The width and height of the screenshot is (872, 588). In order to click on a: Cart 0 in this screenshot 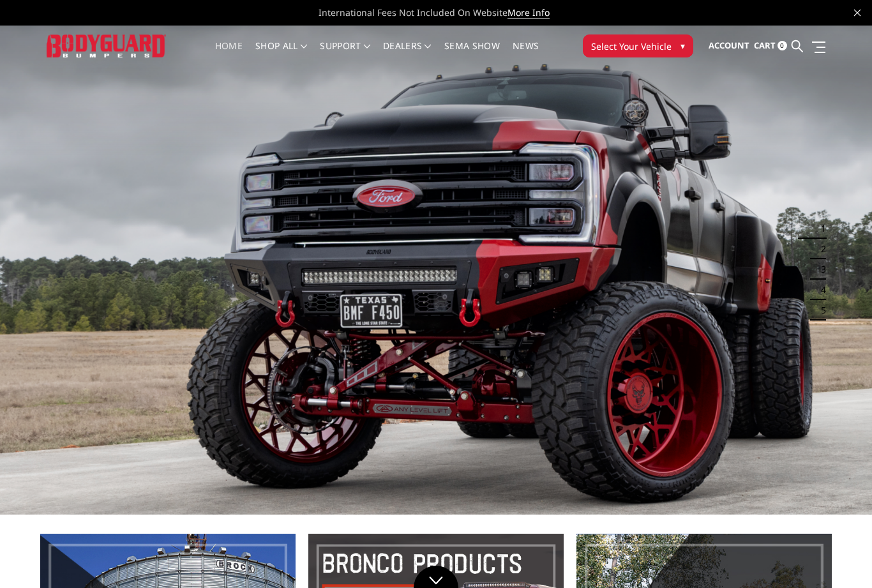, I will do `click(770, 46)`.